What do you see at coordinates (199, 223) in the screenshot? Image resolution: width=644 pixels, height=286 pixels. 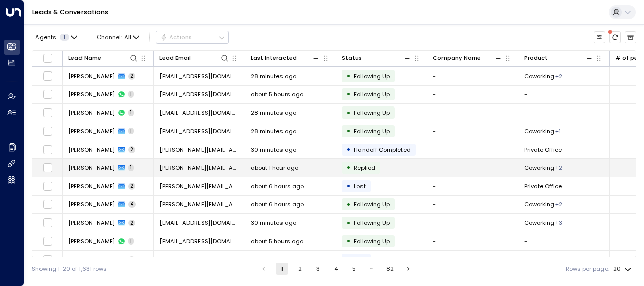 I see `span: lindsay.flockhart@e2cbms.com` at bounding box center [199, 223].